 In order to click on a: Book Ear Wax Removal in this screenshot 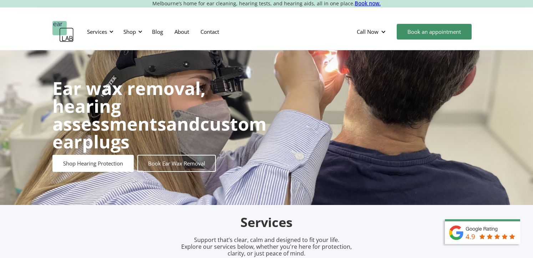, I will do `click(176, 164)`.